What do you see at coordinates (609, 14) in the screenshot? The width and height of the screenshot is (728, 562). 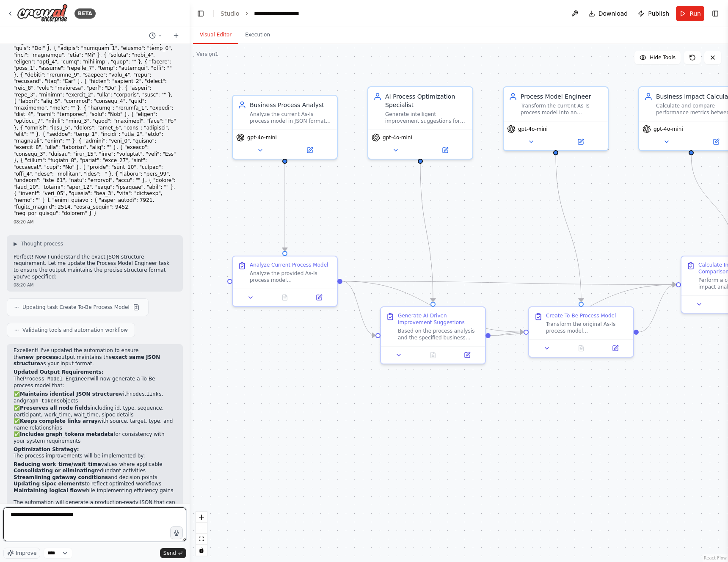 I see `button: Download` at bounding box center [609, 14].